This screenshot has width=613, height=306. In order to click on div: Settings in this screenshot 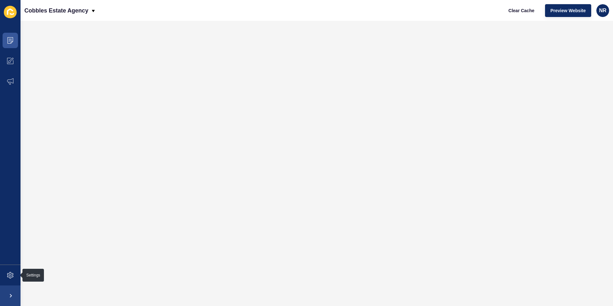, I will do `click(33, 275)`.